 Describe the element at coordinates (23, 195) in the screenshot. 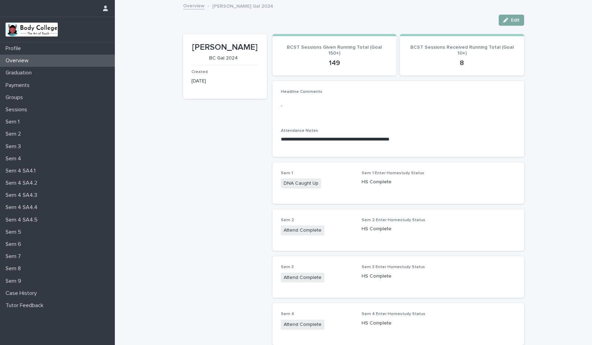

I see `p: Sem 4 SA4.3` at that location.